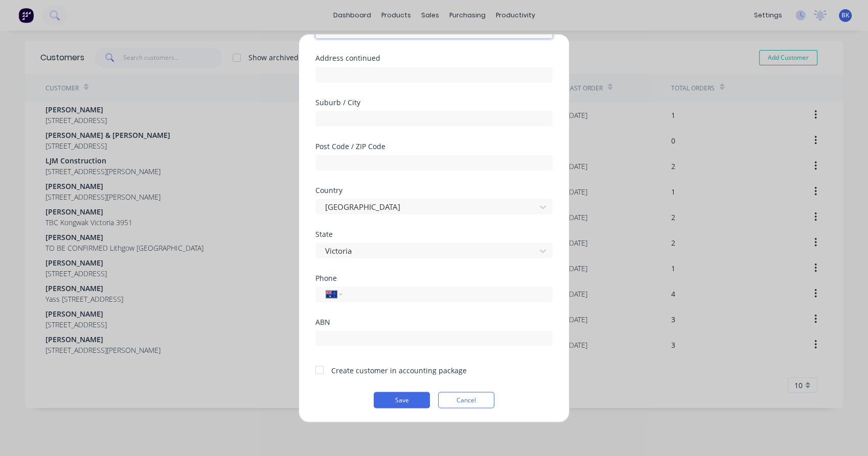  What do you see at coordinates (434, 146) in the screenshot?
I see `div: Post Code / ZIP Code` at bounding box center [434, 146].